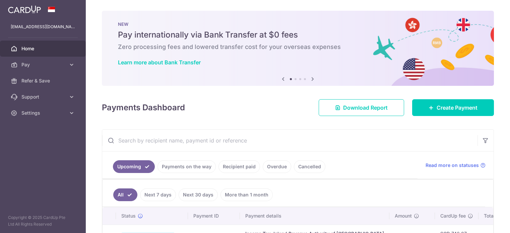  Describe the element at coordinates (298, 48) in the screenshot. I see `img: Bank transfer banner` at that location.